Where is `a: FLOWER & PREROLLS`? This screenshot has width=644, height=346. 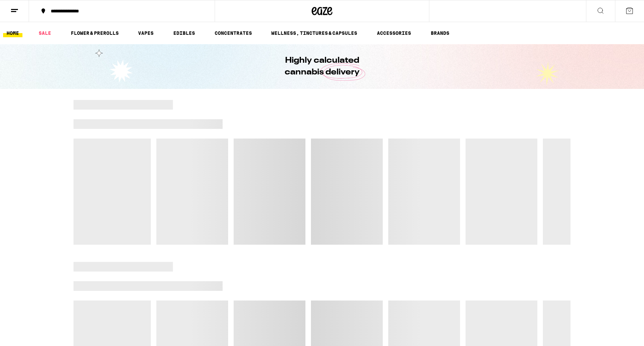 a: FLOWER & PREROLLS is located at coordinates (94, 34).